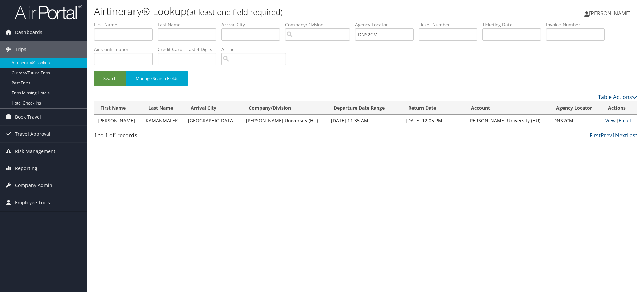 The height and width of the screenshot is (292, 644). What do you see at coordinates (365, 108) in the screenshot?
I see `th: Departure Date Range: activate to sort column ascending` at bounding box center [365, 108].